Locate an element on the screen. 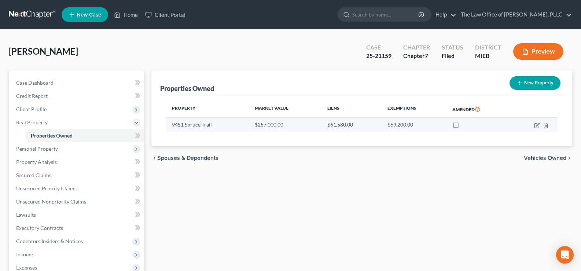  a: Case Dashboard is located at coordinates (77, 83).